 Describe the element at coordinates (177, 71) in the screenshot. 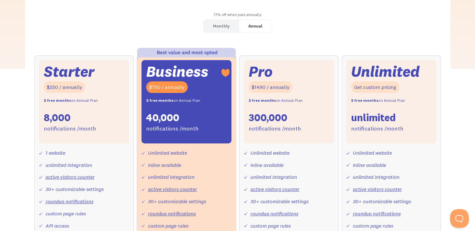

I see `div: Business` at that location.